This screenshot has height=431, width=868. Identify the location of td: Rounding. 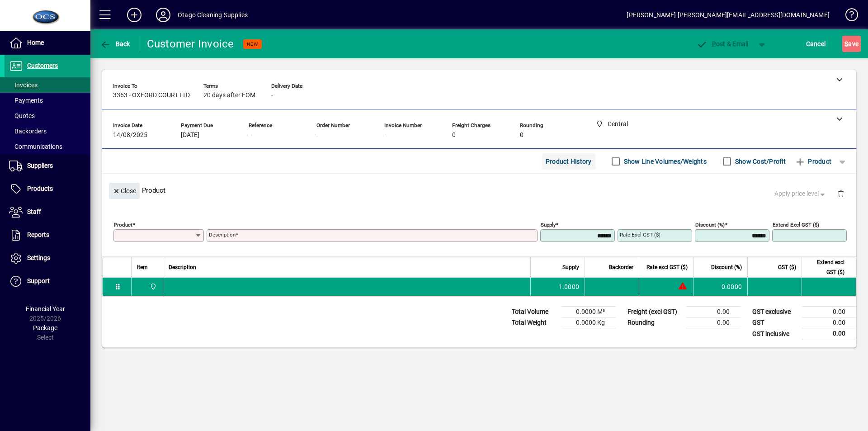
(655, 322).